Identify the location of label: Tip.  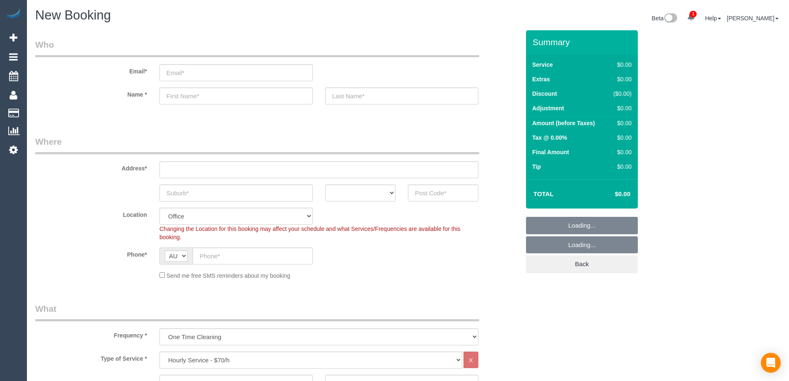
(536, 166).